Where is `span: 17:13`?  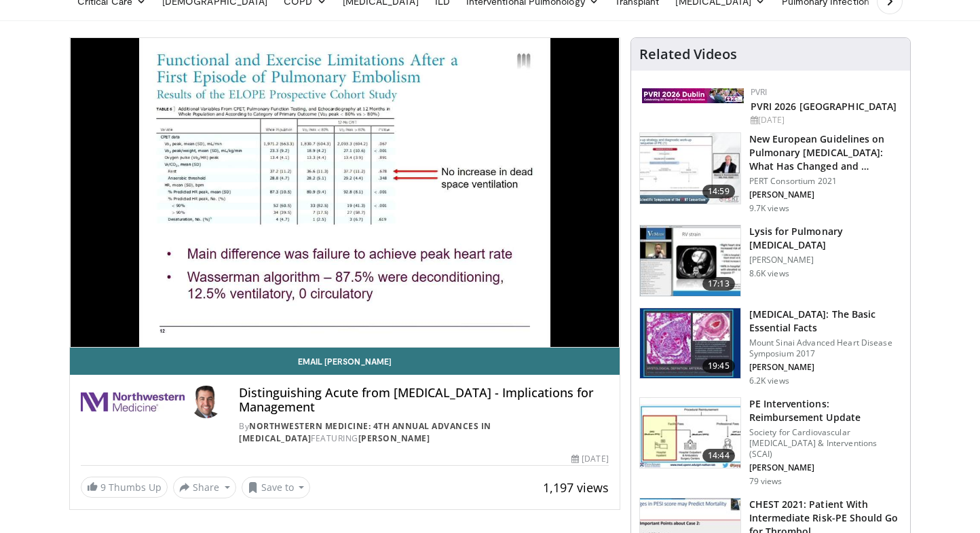
span: 17:13 is located at coordinates (718, 284).